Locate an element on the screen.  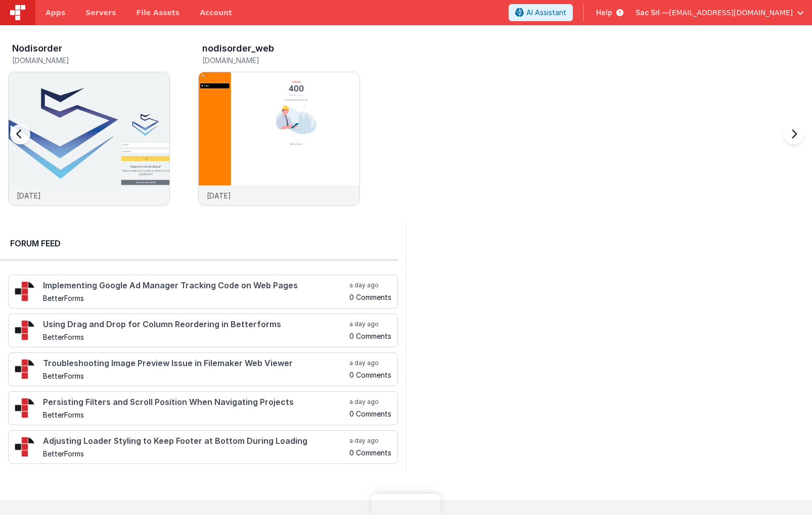
h3: nodisorder_web is located at coordinates (239, 48).